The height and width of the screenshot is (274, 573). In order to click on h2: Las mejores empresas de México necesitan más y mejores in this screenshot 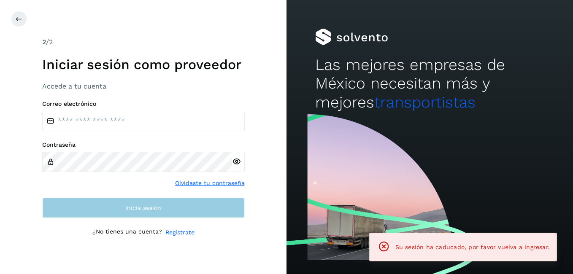, I will do `click(430, 84)`.